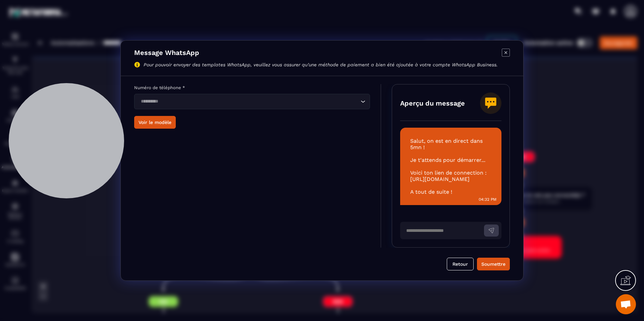  I want to click on div: Ouvrir le chat, so click(626, 304).